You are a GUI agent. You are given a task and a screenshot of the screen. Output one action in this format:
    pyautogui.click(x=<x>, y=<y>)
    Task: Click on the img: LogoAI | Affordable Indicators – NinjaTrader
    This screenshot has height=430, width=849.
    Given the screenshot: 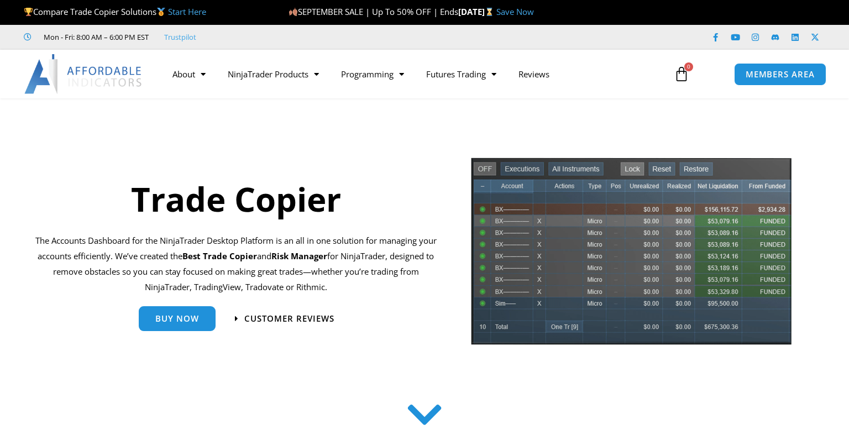 What is the action you would take?
    pyautogui.click(x=83, y=74)
    